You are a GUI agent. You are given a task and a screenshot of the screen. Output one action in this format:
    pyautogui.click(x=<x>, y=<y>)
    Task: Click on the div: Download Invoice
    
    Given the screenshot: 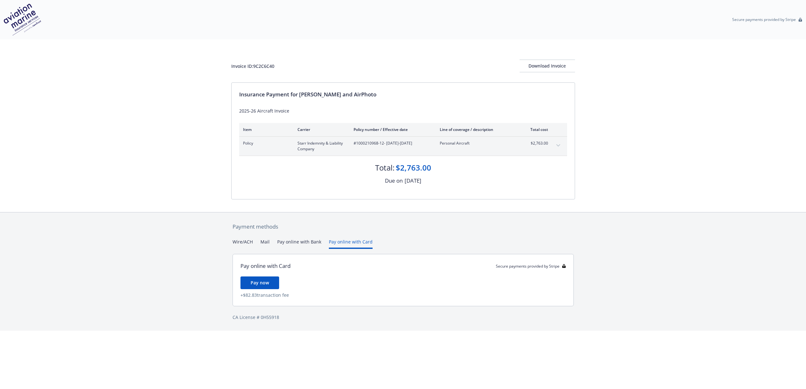 What is the action you would take?
    pyautogui.click(x=547, y=66)
    